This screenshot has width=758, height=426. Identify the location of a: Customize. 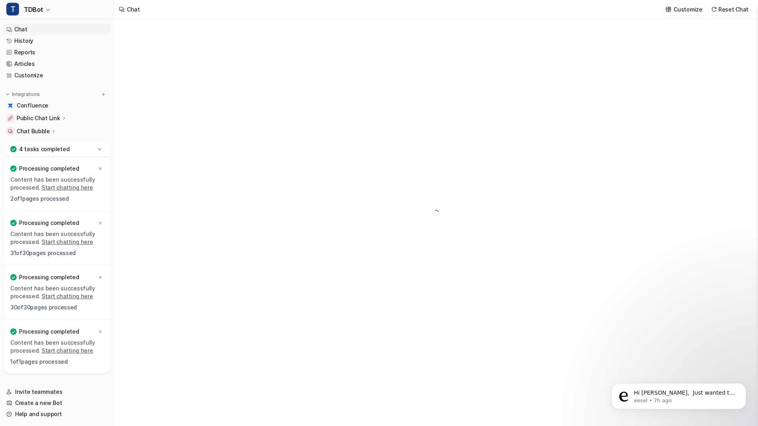
(57, 75).